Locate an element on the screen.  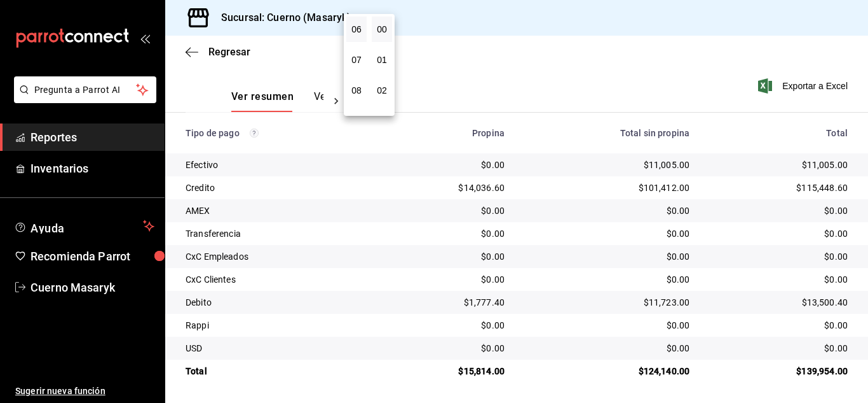
span: 00 is located at coordinates (382, 29).